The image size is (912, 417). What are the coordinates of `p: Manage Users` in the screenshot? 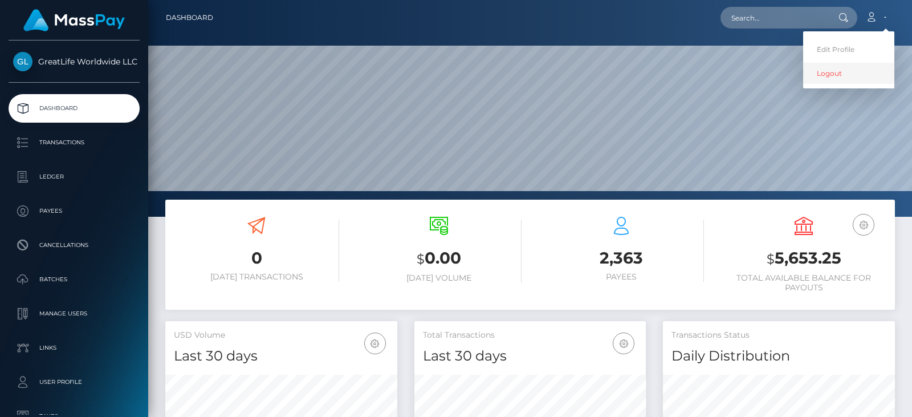 It's located at (74, 313).